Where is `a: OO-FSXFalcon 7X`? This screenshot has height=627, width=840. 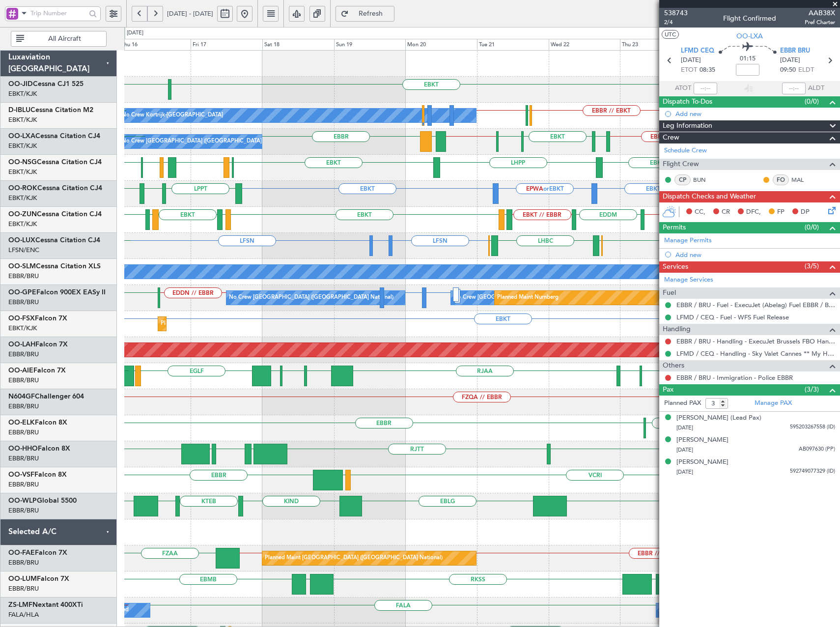
a: OO-FSXFalcon 7X is located at coordinates (38, 318).